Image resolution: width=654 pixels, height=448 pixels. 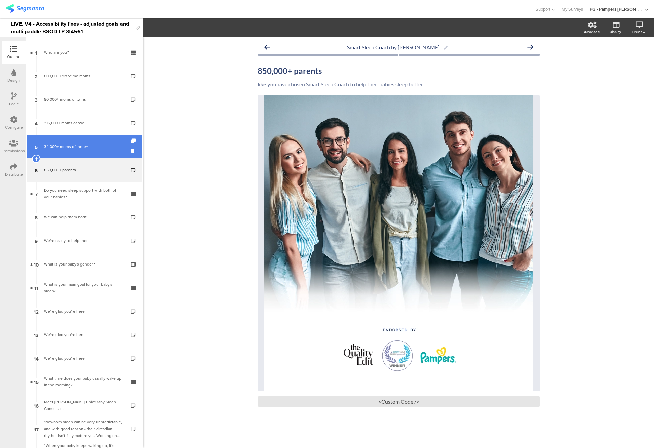 I want to click on span: 7, so click(x=36, y=194).